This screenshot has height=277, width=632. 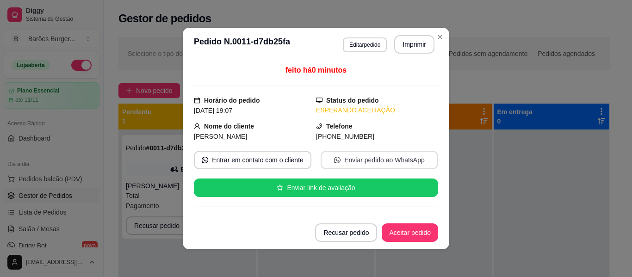 What do you see at coordinates (316, 70) in the screenshot?
I see `span: feito há 0 minutos` at bounding box center [316, 70].